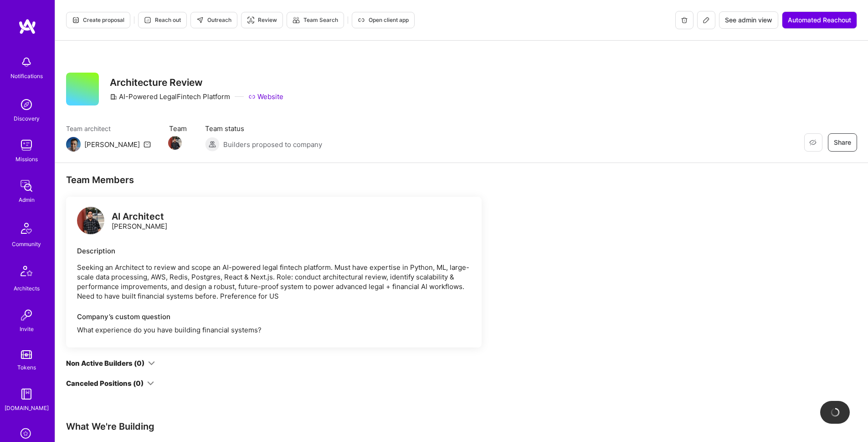 This screenshot has height=442, width=868. What do you see at coordinates (162, 20) in the screenshot?
I see `button: Reach out` at bounding box center [162, 20].